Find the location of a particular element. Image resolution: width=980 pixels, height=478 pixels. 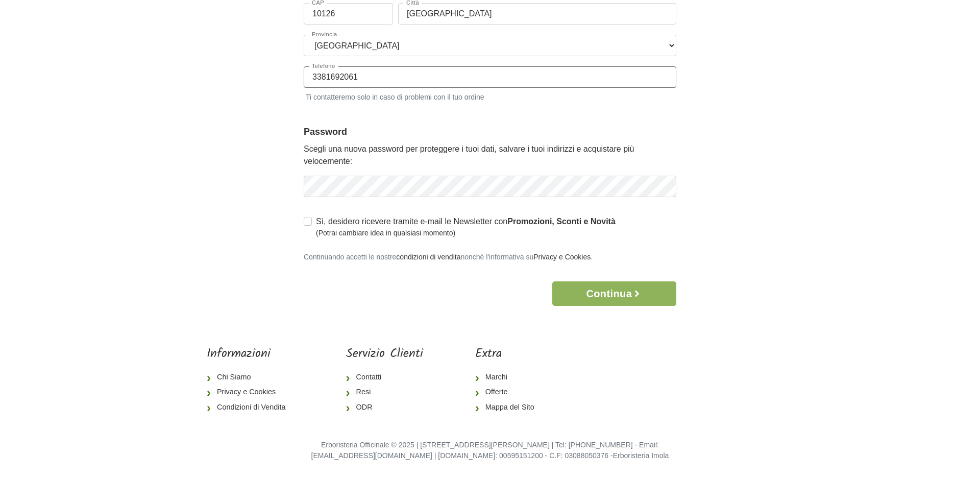

h5: Extra is located at coordinates (509, 354).